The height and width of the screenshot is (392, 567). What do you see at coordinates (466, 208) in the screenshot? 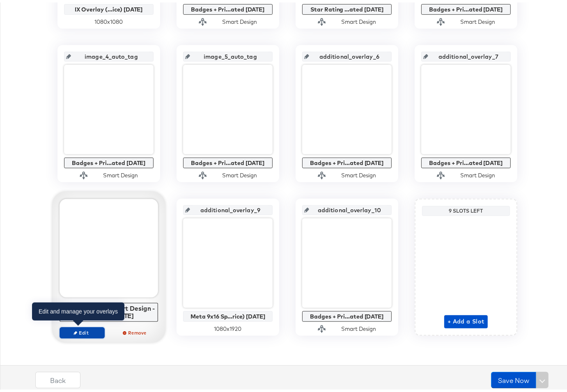
I see `div: 9 Slots Left` at bounding box center [466, 208].